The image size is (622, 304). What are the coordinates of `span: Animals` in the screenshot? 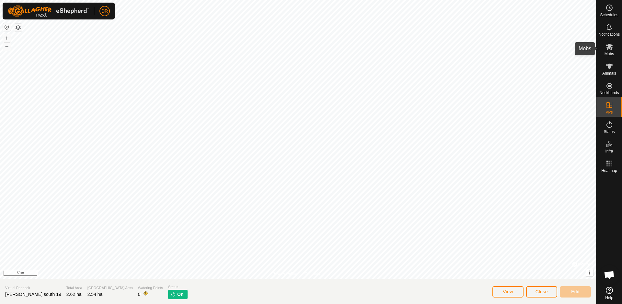 It's located at (609, 73).